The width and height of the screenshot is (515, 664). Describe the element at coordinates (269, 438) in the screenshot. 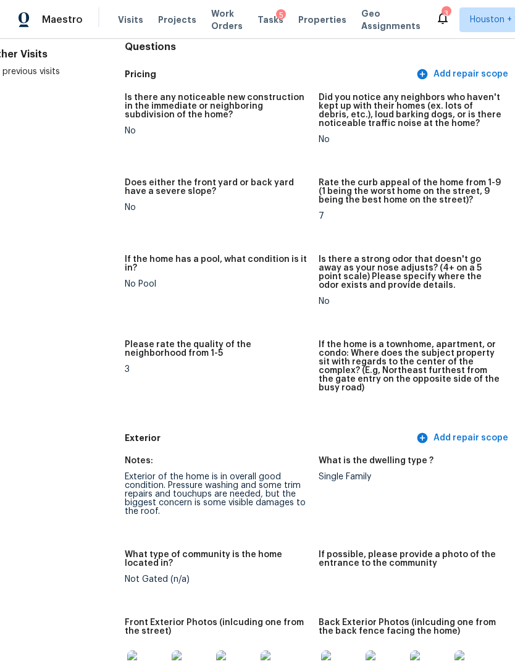

I see `h5: Exterior` at that location.